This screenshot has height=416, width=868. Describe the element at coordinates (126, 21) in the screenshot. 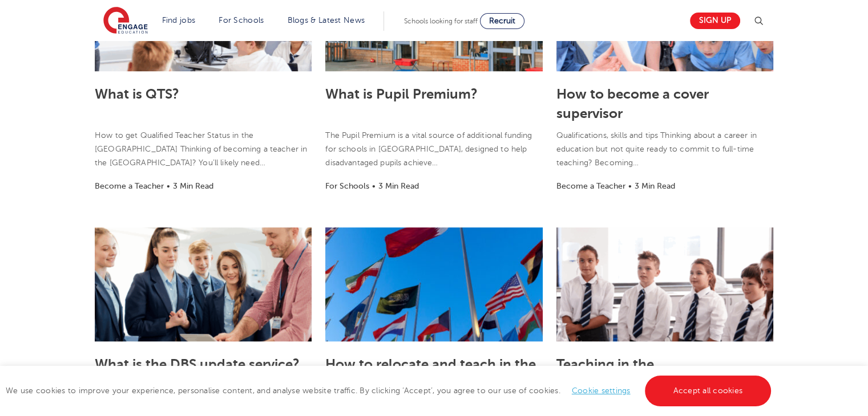

I see `img: Engage Education` at that location.